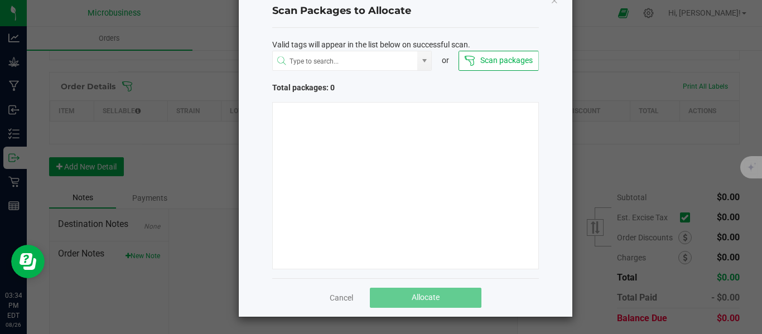  What do you see at coordinates (339, 88) in the screenshot?
I see `span: Total packages: 0` at bounding box center [339, 88].